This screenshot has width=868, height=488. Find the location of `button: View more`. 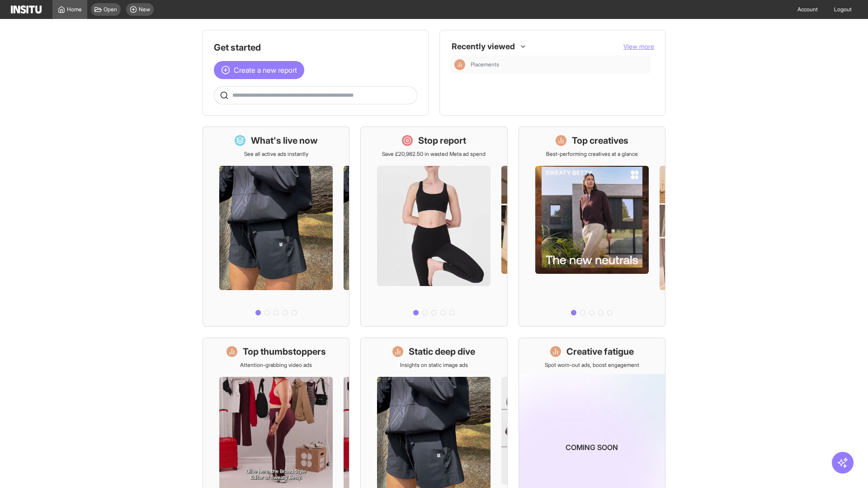

button: View more is located at coordinates (639, 47).